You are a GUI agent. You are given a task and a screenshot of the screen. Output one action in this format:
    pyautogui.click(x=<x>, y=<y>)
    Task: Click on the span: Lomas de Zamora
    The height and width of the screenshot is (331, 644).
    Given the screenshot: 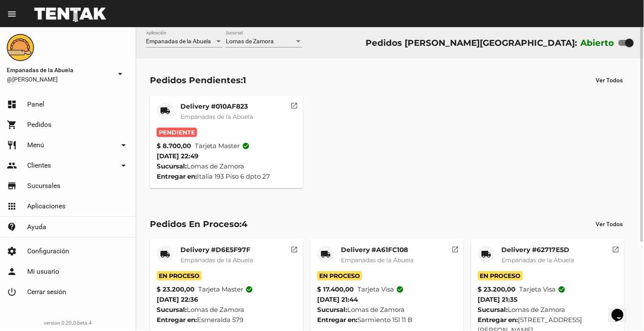 What is the action you would take?
    pyautogui.click(x=249, y=41)
    